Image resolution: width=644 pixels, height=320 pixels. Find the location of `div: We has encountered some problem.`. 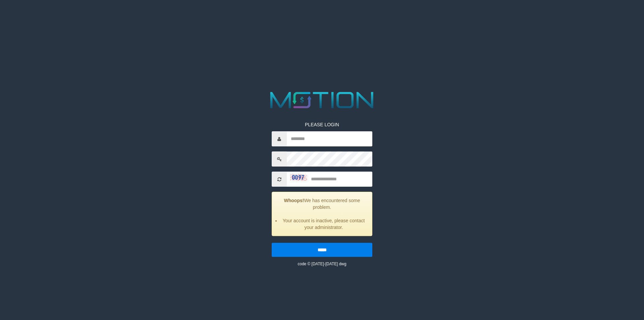

div: We has encountered some problem. is located at coordinates (322, 214).